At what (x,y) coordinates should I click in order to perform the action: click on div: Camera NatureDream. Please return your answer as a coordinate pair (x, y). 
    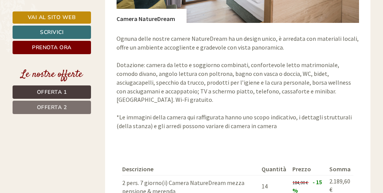
    Looking at the image, I should click on (151, 16).